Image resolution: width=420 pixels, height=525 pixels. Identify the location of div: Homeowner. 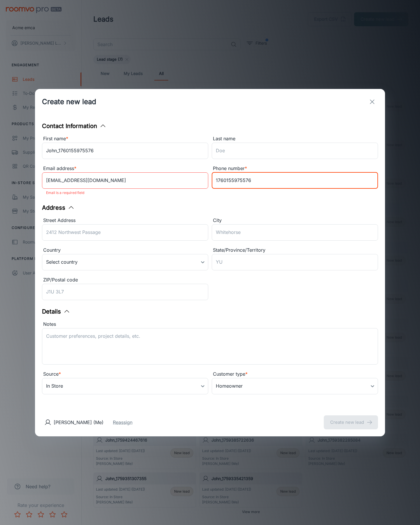
(295, 386).